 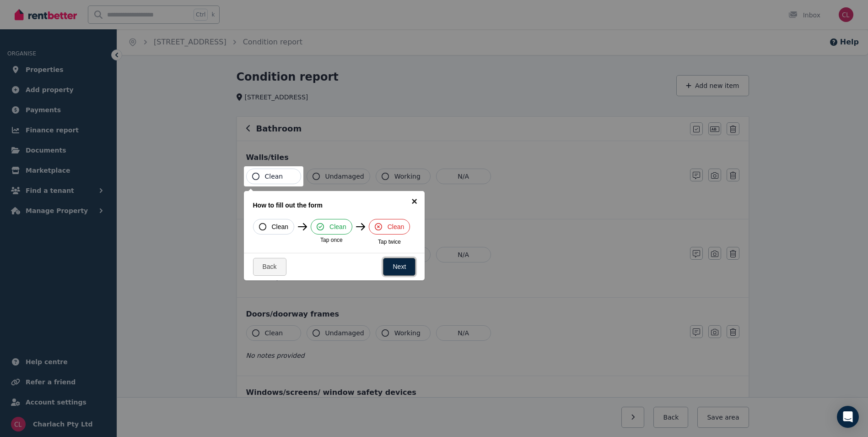 What do you see at coordinates (269, 266) in the screenshot?
I see `a: Back` at bounding box center [269, 266].